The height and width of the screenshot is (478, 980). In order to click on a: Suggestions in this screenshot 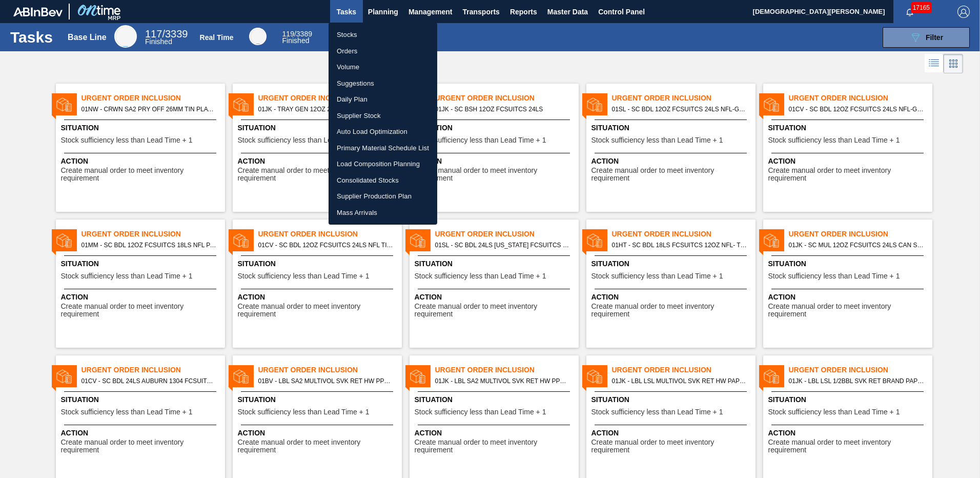, I will do `click(383, 84)`.